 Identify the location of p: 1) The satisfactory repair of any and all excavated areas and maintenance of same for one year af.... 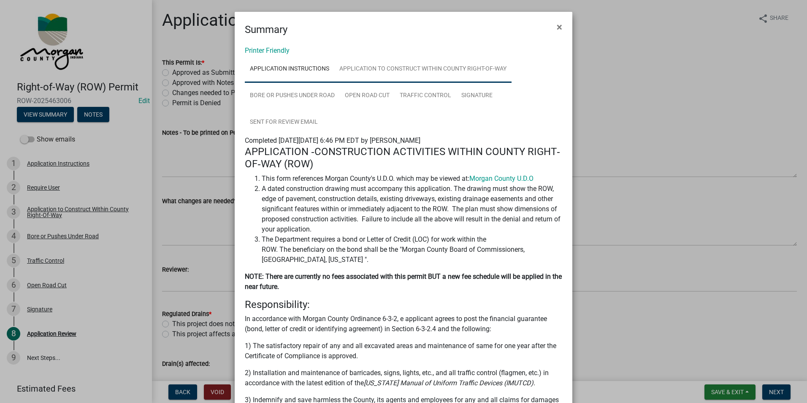
(403, 351).